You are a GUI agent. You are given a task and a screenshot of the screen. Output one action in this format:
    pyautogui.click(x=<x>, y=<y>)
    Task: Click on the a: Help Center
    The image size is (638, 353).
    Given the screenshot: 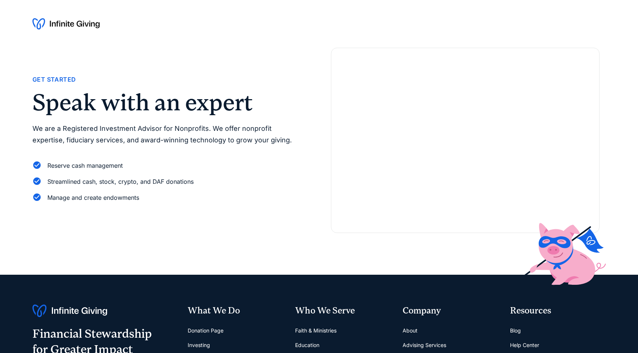 What is the action you would take?
    pyautogui.click(x=524, y=345)
    